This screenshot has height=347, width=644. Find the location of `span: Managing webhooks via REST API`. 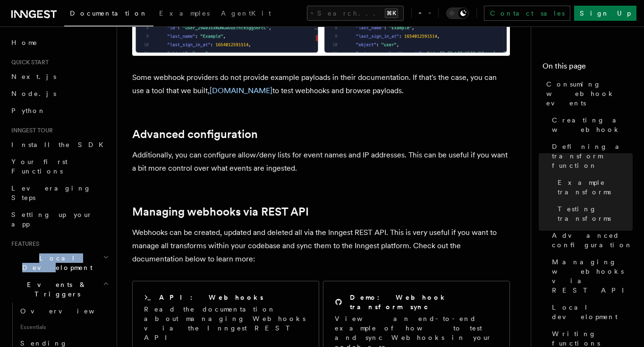

span: Managing webhooks via REST API is located at coordinates (593, 276).